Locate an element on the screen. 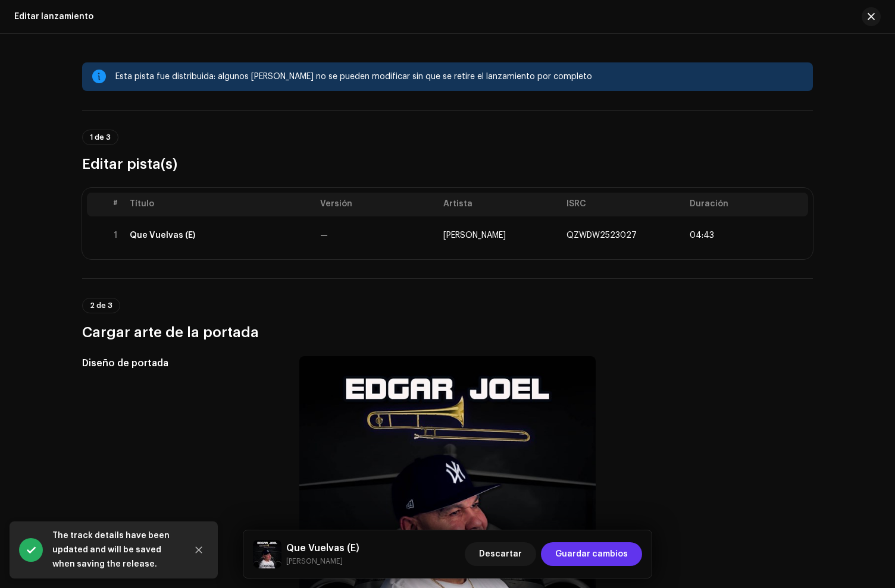  th: ISRC is located at coordinates (623, 205).